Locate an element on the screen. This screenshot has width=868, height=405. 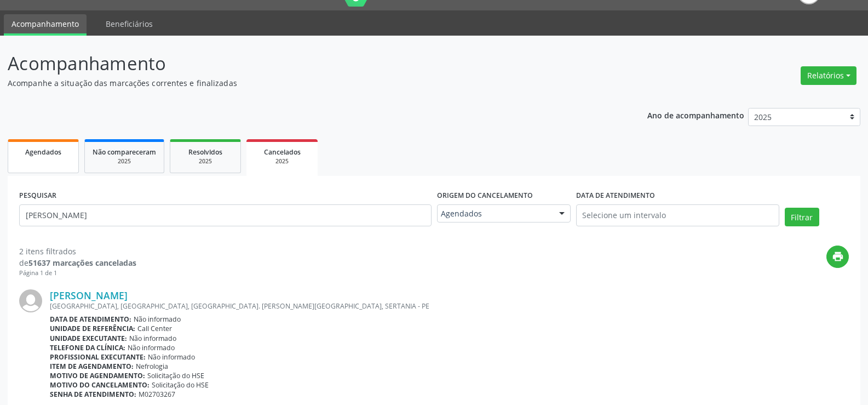
div: de is located at coordinates (78, 263).